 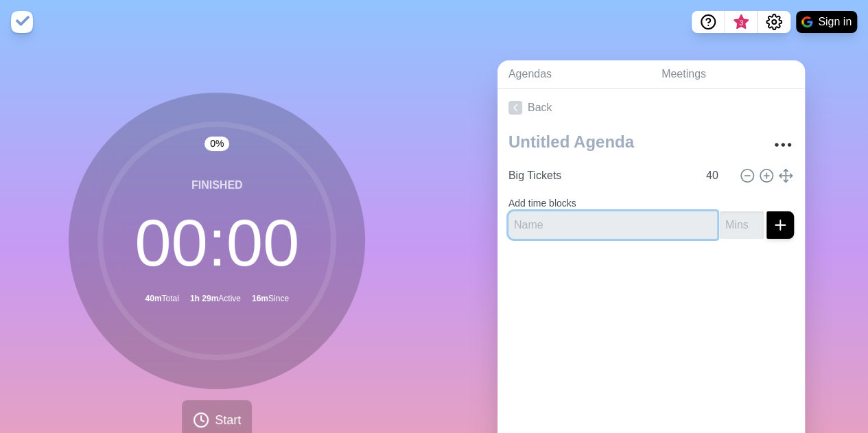 I want to click on img: google logo, so click(x=807, y=22).